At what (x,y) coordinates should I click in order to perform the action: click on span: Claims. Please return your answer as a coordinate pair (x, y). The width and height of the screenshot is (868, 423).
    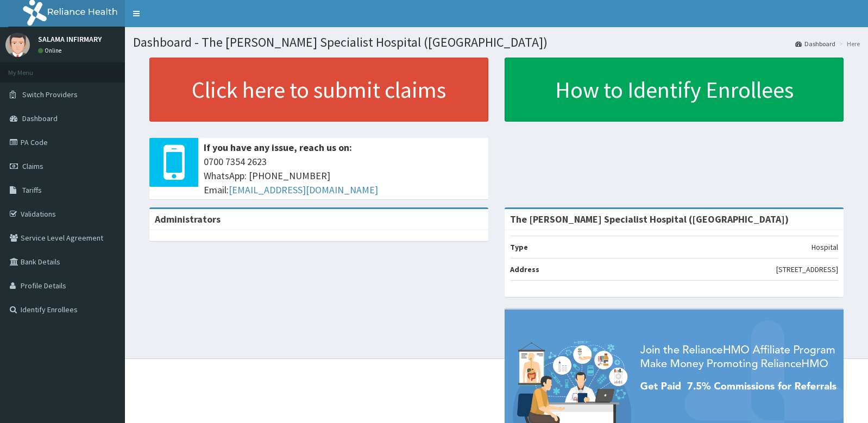
    Looking at the image, I should click on (32, 166).